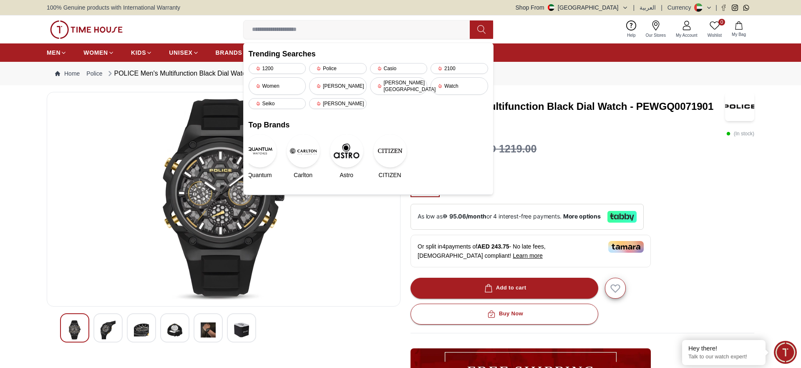 This screenshot has width=801, height=368. I want to click on div: Women, so click(277, 86).